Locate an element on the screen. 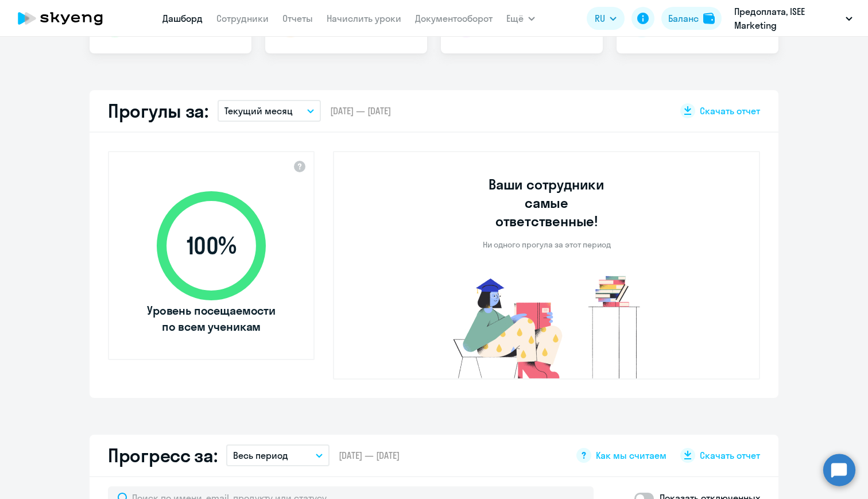 The width and height of the screenshot is (868, 499). button: RU is located at coordinates (606, 18).